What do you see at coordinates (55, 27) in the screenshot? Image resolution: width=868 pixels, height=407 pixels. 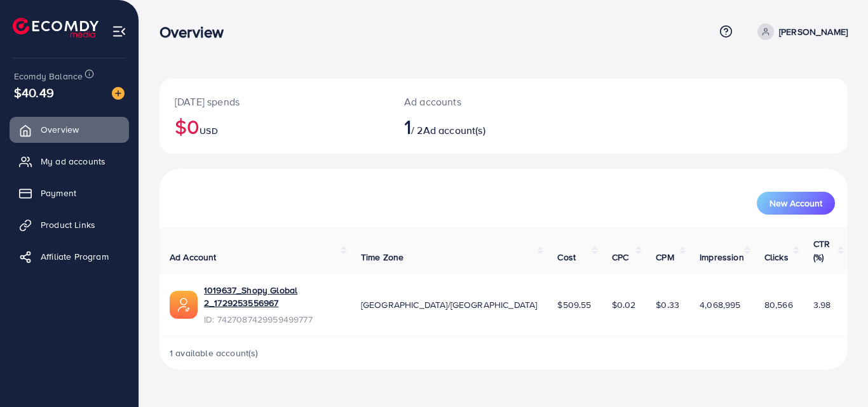 I see `img: logo` at bounding box center [55, 27].